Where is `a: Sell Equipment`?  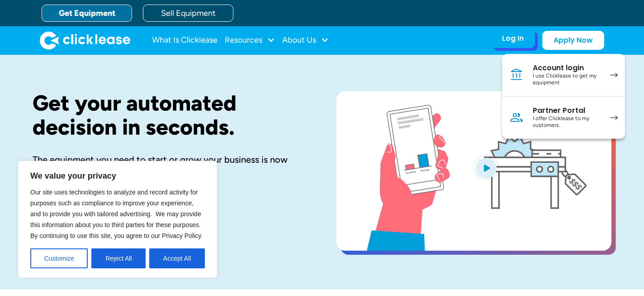 a: Sell Equipment is located at coordinates (188, 13).